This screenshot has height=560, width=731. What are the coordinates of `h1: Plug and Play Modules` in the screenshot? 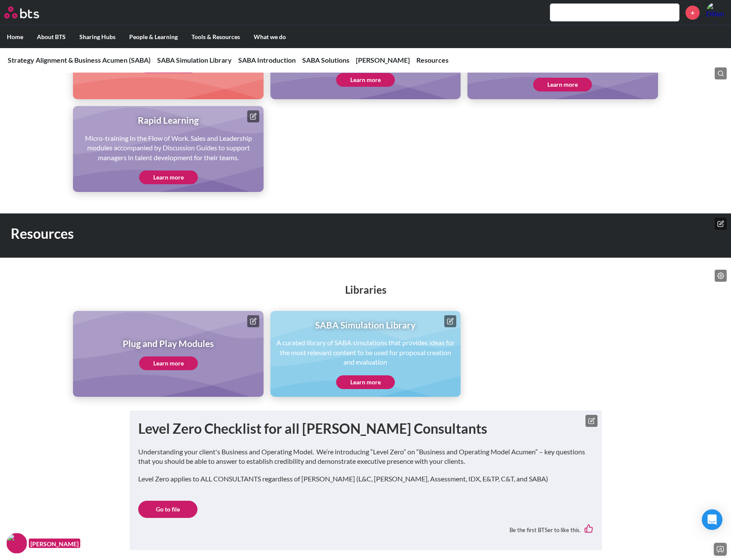 It's located at (168, 343).